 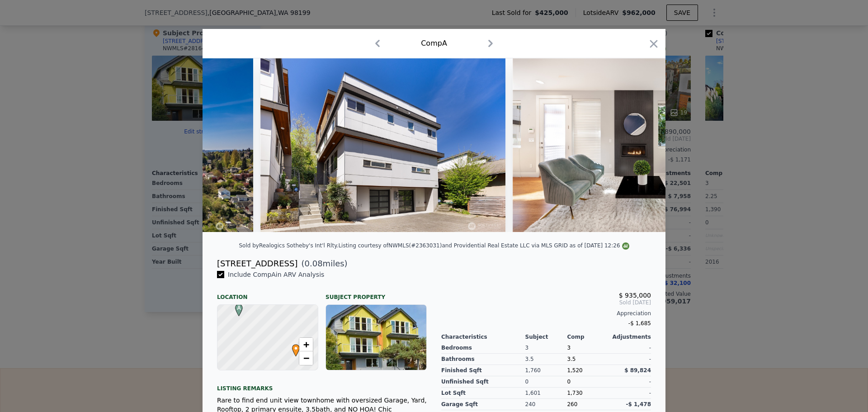 I want to click on span: -$ 1,685, so click(x=640, y=323).